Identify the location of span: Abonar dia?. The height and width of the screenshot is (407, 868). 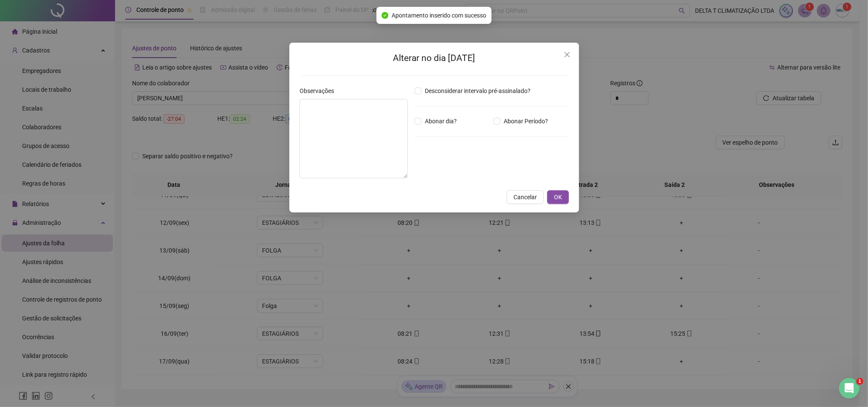
(441, 121).